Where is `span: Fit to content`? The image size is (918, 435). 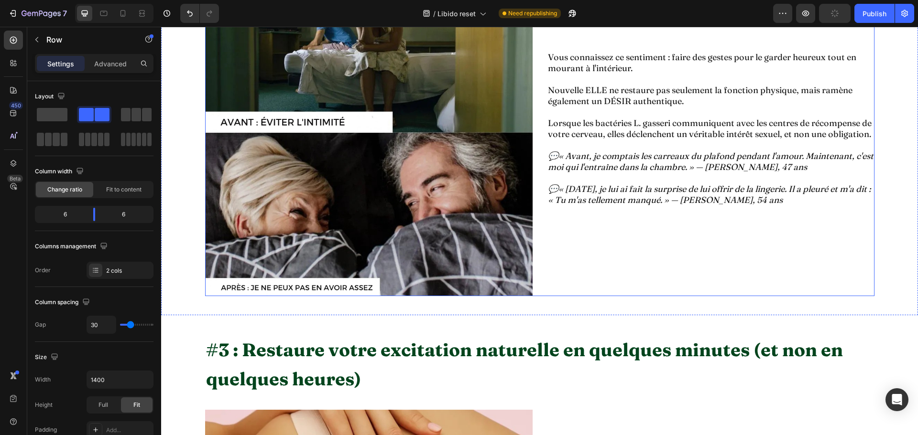
span: Fit to content is located at coordinates (124, 190).